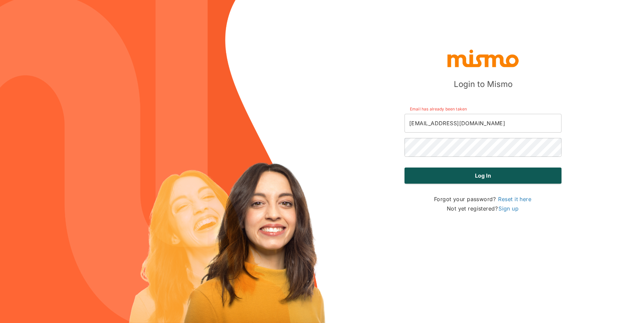 This screenshot has width=644, height=323. I want to click on p: Not yet registered?, so click(483, 208).